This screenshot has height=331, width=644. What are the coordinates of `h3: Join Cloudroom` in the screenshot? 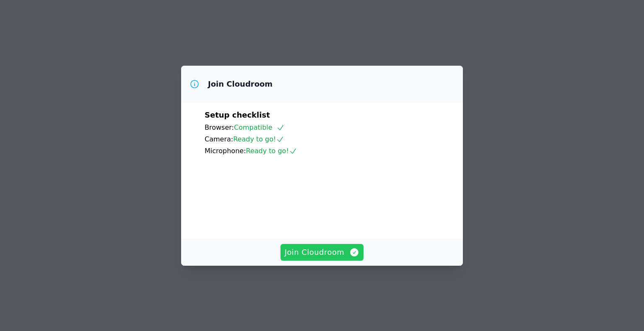 It's located at (240, 84).